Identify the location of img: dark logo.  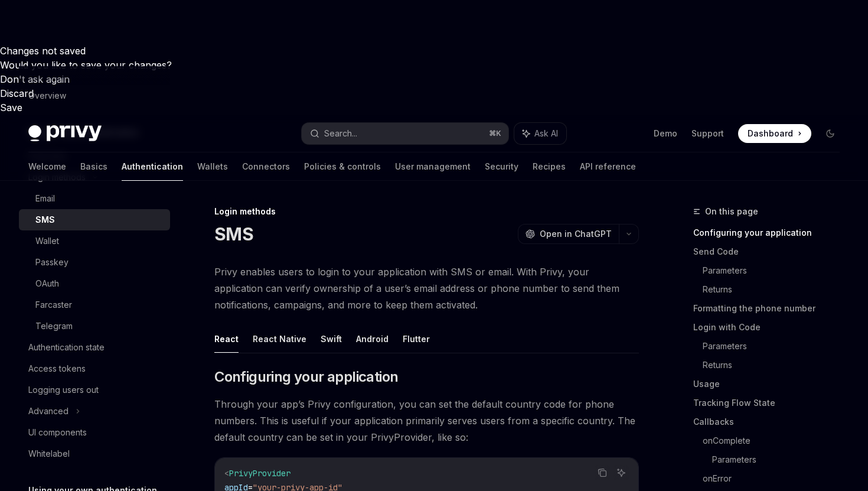
(65, 134).